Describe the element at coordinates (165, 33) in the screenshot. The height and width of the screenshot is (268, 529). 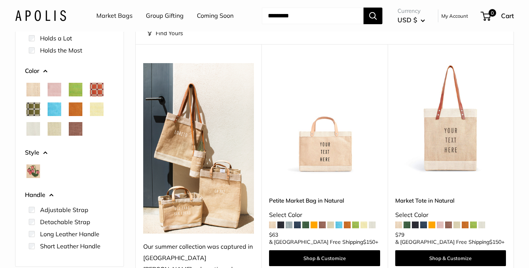
I see `button: Find Yours` at that location.